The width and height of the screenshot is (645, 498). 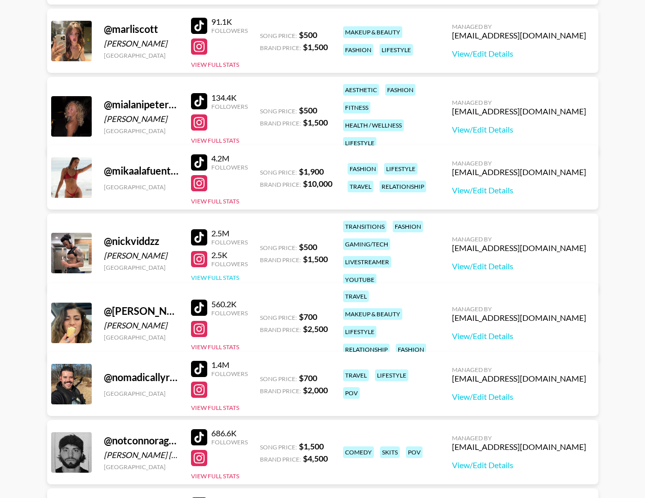 What do you see at coordinates (311, 171) in the screenshot?
I see `strong: $ 1,900` at bounding box center [311, 171].